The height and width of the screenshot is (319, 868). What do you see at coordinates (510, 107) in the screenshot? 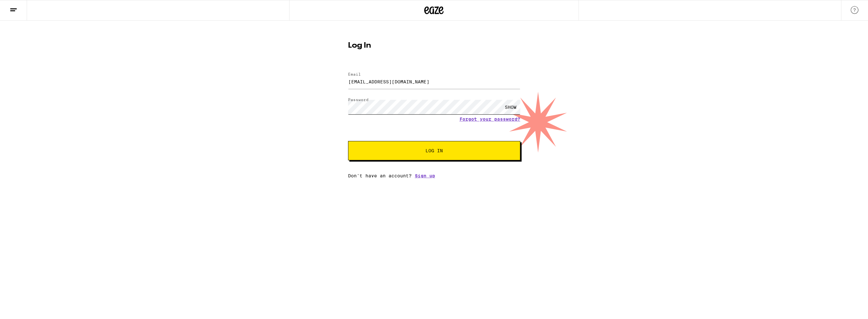
I see `div: SHOW` at bounding box center [510, 107].